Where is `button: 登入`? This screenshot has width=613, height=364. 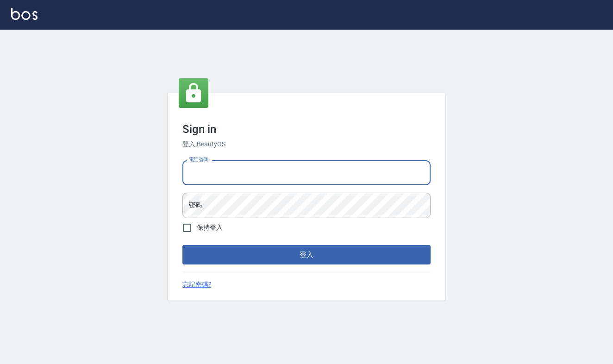
button: 登入 is located at coordinates (306, 255).